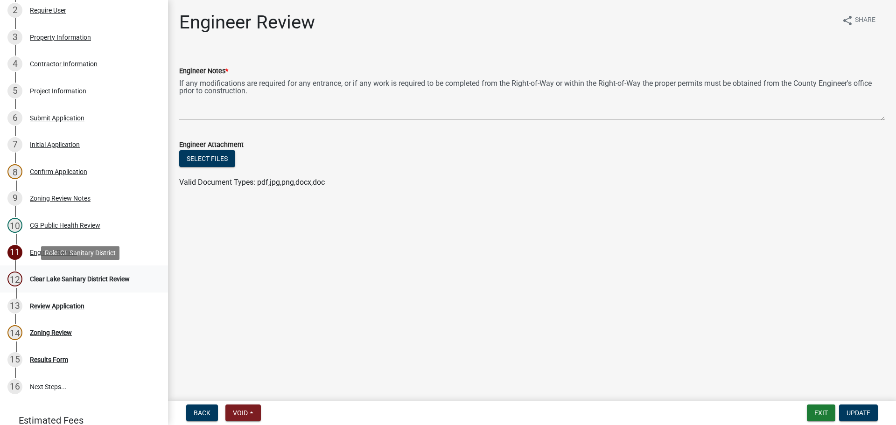 The width and height of the screenshot is (896, 425). What do you see at coordinates (859, 413) in the screenshot?
I see `button: Update` at bounding box center [859, 413].